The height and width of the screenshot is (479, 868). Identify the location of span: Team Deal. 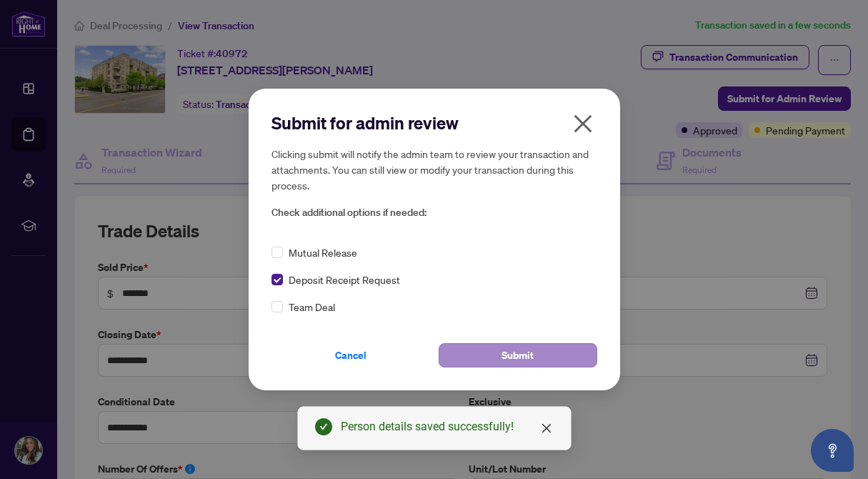
(311, 307).